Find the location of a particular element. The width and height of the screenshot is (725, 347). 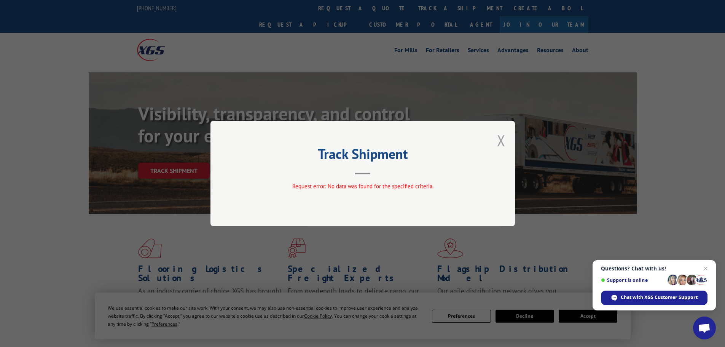

span: Close chat is located at coordinates (706, 268).